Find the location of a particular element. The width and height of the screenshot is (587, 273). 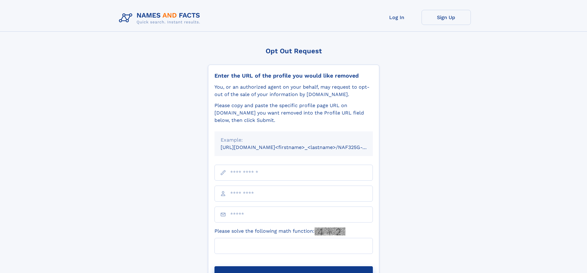

div: You, or an authorized agent on your behalf, may request to opt-out of the sale of your informatio... is located at coordinates (294, 91).